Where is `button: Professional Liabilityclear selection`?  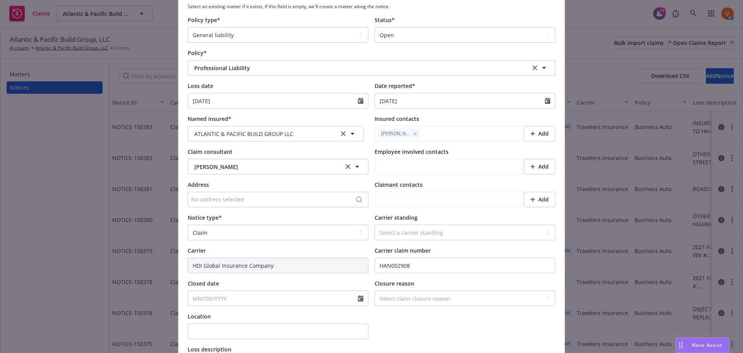 button: Professional Liabilityclear selection is located at coordinates (372, 68).